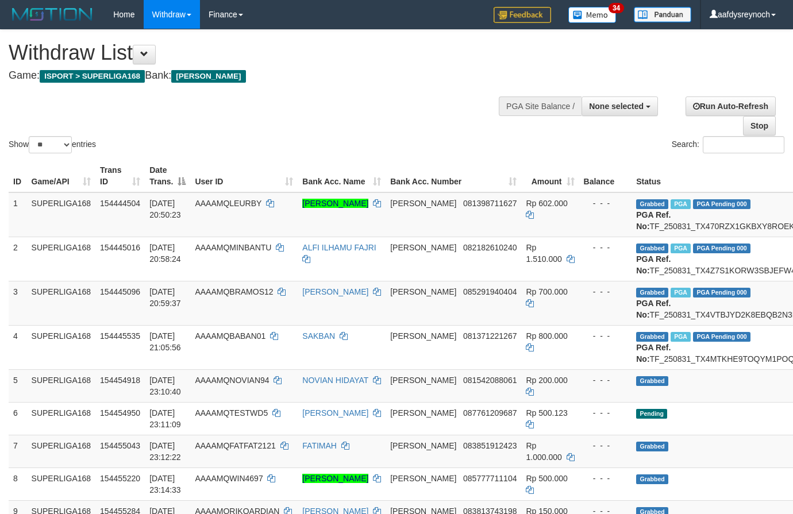 The image size is (793, 514). I want to click on span: 154445535, so click(120, 336).